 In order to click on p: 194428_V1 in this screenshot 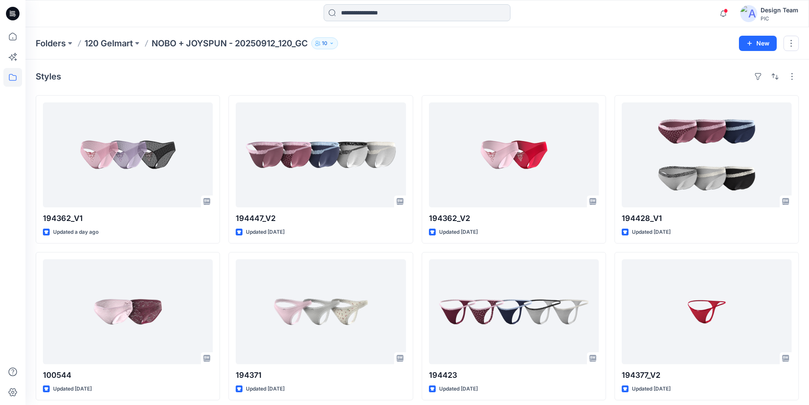, I will do `click(707, 218)`.